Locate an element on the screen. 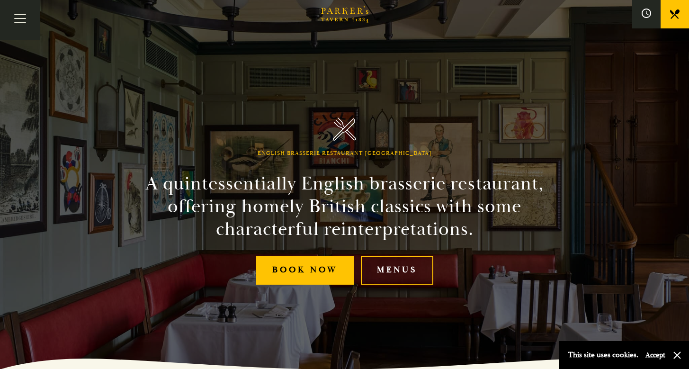  h2: A quintessentially English brasserie restaurant, offering homely British classics with some chara... is located at coordinates (345, 207).